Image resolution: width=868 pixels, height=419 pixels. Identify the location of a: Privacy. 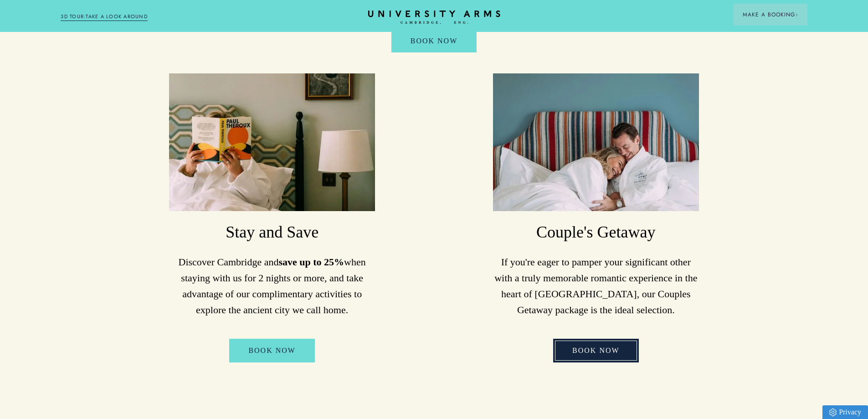
(846, 412).